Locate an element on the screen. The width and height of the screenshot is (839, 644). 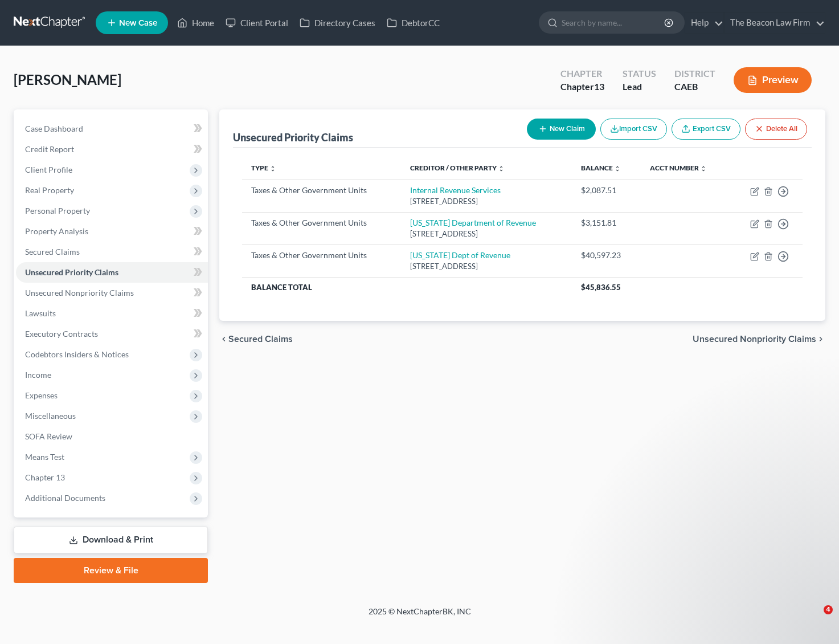
i: chevron_left is located at coordinates (224, 339).